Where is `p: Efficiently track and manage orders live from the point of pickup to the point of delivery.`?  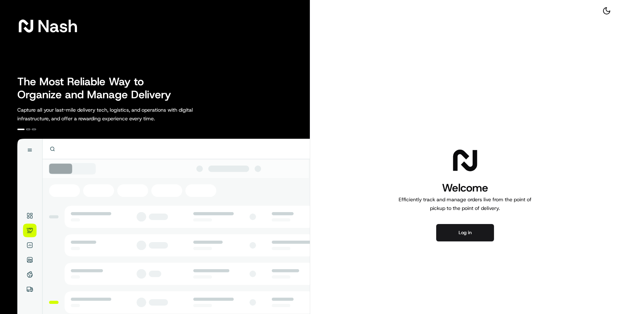
p: Efficiently track and manage orders live from the point of pickup to the point of delivery. is located at coordinates (465, 204).